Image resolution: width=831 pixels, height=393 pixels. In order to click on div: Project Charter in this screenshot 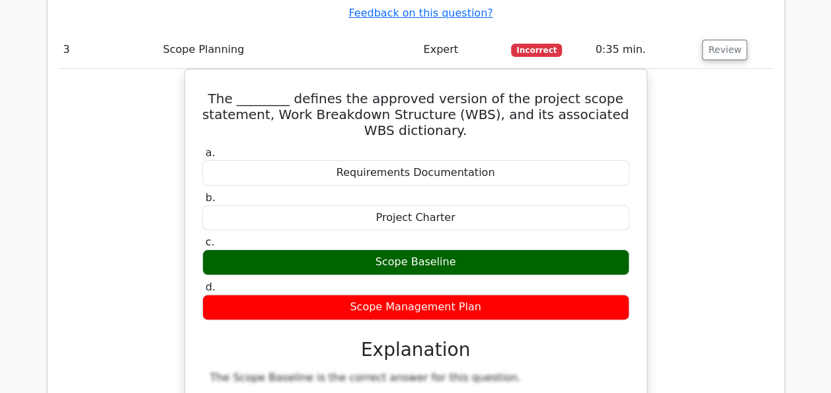, I will do `click(416, 217)`.